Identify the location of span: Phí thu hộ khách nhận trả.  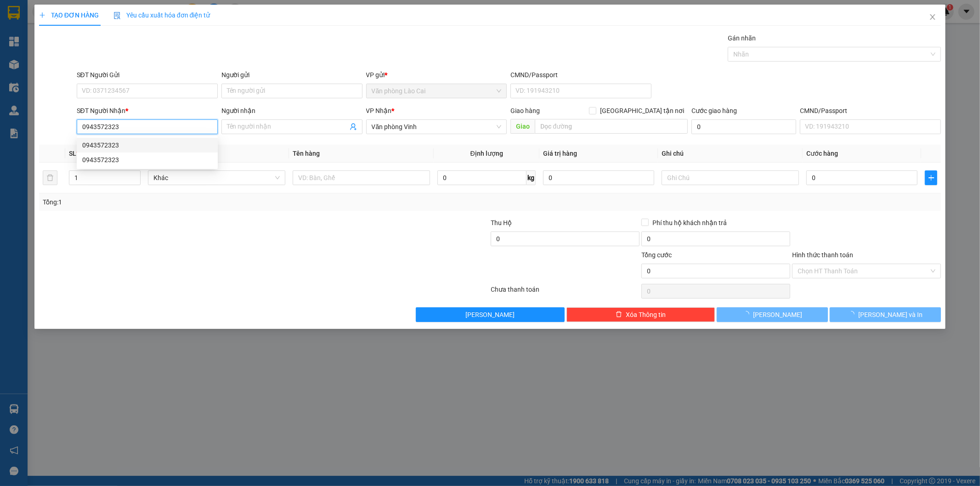
(690, 223).